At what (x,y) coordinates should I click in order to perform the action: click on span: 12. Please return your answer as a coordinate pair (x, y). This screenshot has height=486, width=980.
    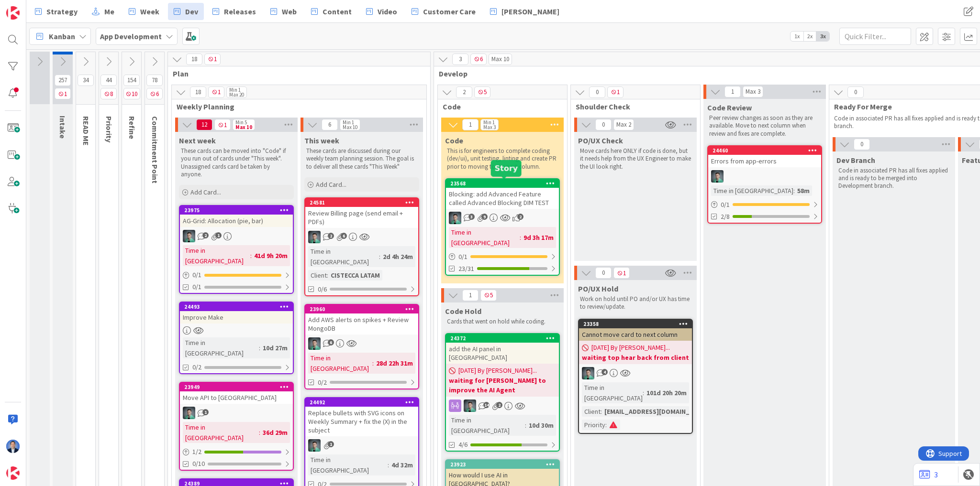
    Looking at the image, I should click on (204, 125).